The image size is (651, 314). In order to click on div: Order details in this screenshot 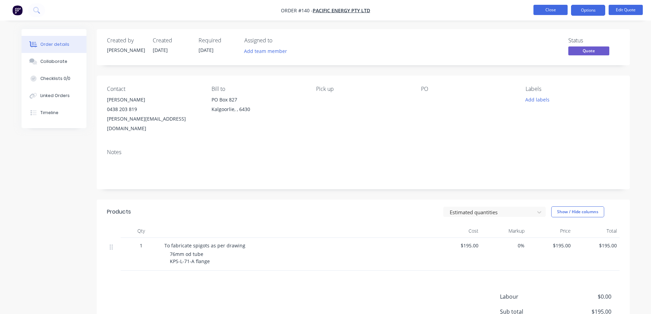, I will do `click(55, 44)`.